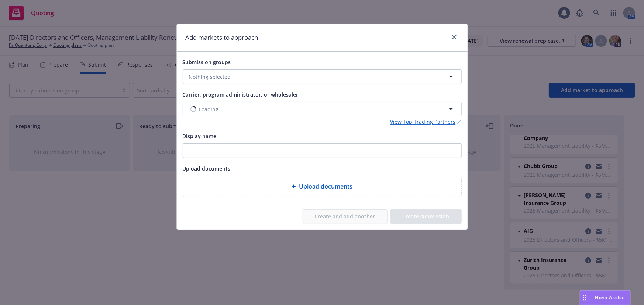 This screenshot has height=305, width=644. I want to click on a: close, so click(454, 38).